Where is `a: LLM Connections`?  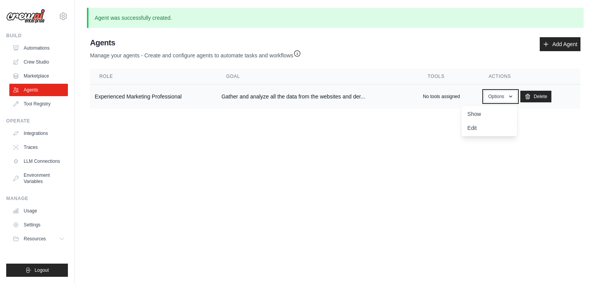 a: LLM Connections is located at coordinates (38, 162).